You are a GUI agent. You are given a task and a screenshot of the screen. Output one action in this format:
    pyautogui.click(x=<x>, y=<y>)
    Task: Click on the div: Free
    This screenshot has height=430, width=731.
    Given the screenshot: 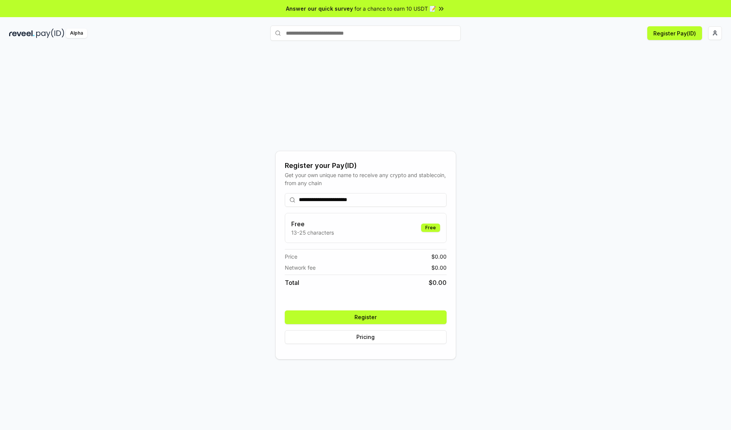 What is the action you would take?
    pyautogui.click(x=430, y=228)
    